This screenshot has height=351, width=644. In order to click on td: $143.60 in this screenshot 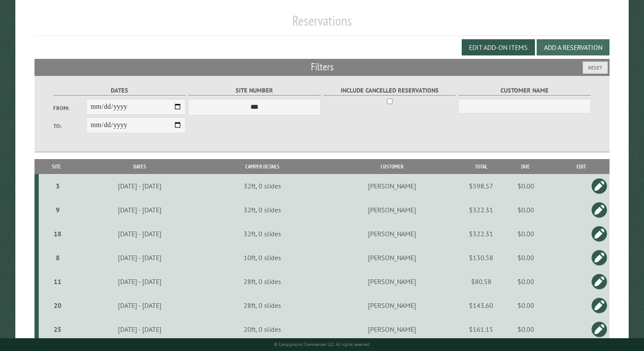, I will do `click(481, 305)`.